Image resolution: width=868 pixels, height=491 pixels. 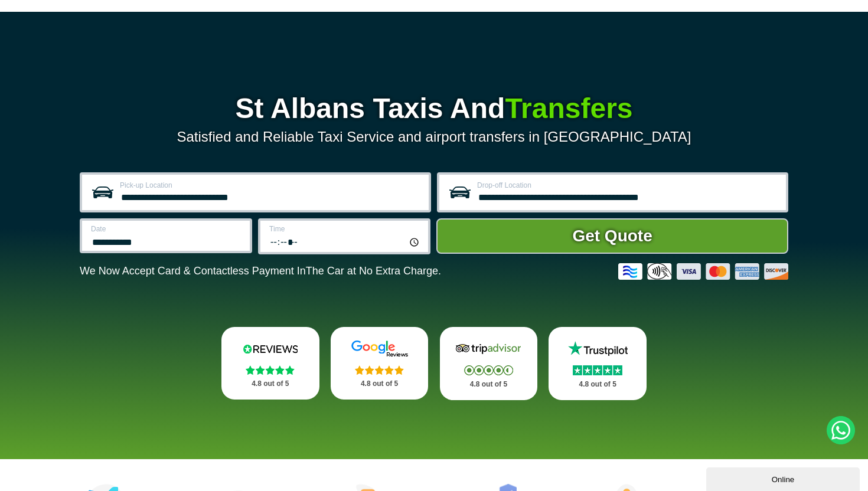 I want to click on label: Time, so click(x=345, y=228).